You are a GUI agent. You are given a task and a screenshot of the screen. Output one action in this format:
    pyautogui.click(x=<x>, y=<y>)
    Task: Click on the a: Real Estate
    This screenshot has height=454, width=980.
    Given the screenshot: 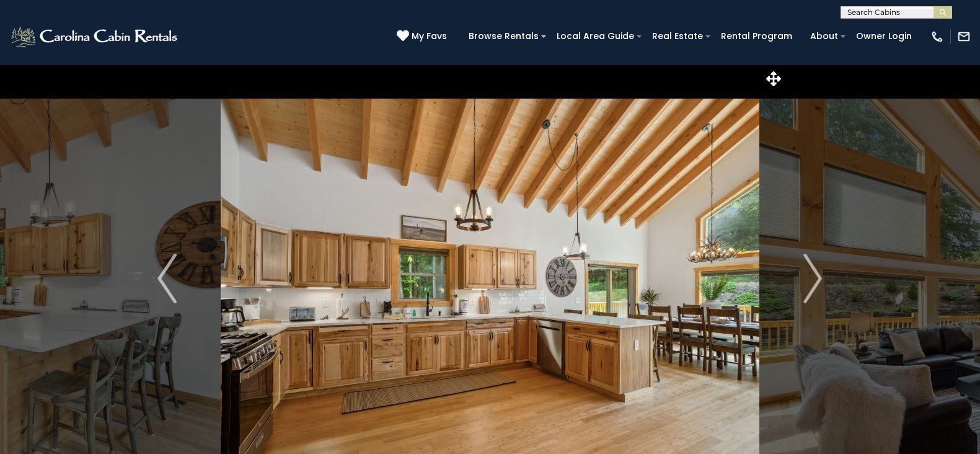 What is the action you would take?
    pyautogui.click(x=678, y=36)
    